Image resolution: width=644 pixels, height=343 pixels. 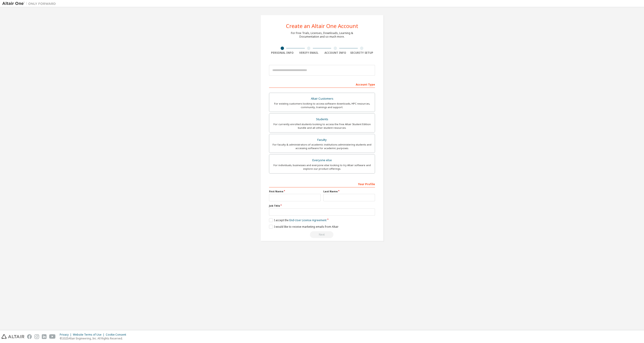 I want to click on label: I accept the, so click(x=298, y=220).